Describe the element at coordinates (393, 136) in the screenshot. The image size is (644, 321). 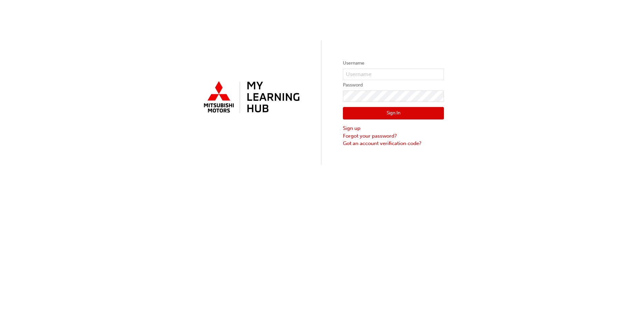
I see `a: Forgot your password?` at that location.